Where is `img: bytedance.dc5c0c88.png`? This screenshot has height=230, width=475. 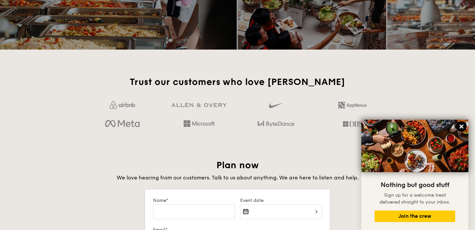
img: bytedance.dc5c0c88.png is located at coordinates (276, 124).